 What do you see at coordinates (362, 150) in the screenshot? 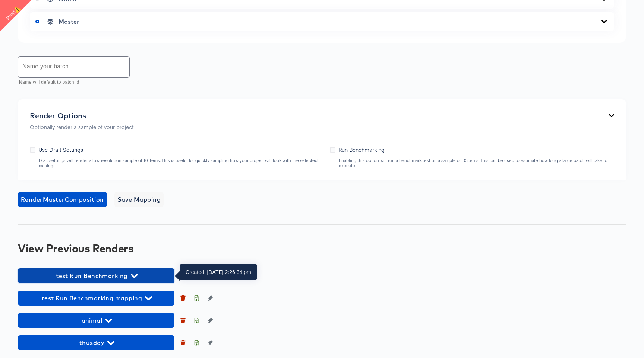
I see `span: Run Benchmarking` at bounding box center [362, 150].